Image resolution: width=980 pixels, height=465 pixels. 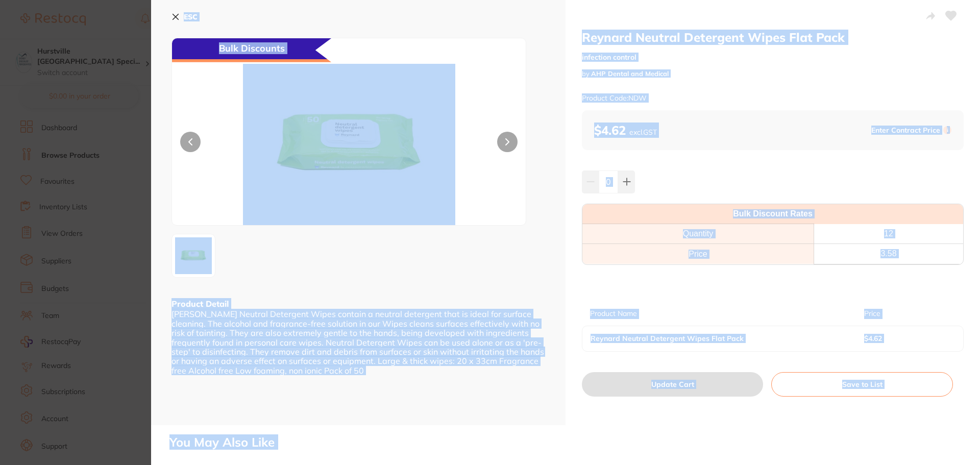 I want to click on th: 12, so click(x=888, y=234).